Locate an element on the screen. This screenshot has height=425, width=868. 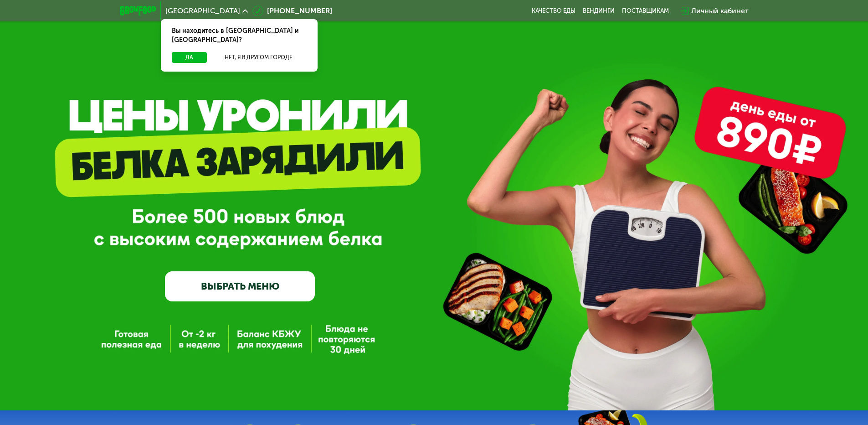
a: ВЫБРАТЬ МЕНЮ is located at coordinates (240, 287).